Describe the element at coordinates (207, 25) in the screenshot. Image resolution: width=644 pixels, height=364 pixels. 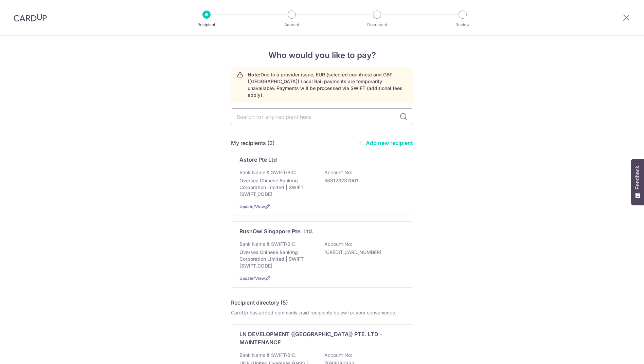
I see `p: Recipient` at that location.